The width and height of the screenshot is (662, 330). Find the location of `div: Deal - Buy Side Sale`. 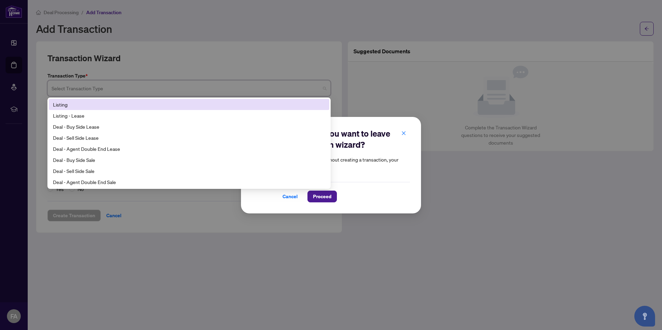

div: Deal - Buy Side Sale is located at coordinates (189, 160).